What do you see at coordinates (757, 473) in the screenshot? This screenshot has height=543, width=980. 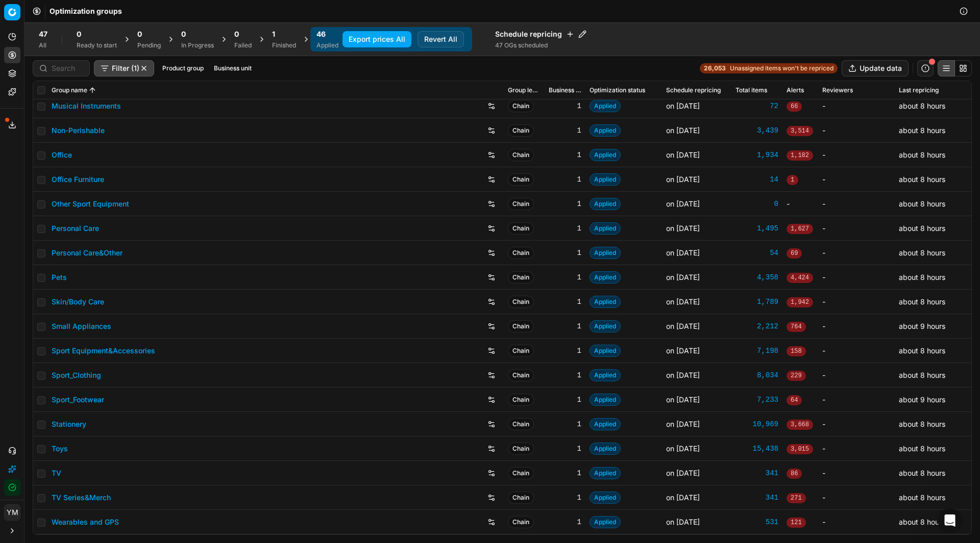 I see `a: 341` at bounding box center [757, 473].